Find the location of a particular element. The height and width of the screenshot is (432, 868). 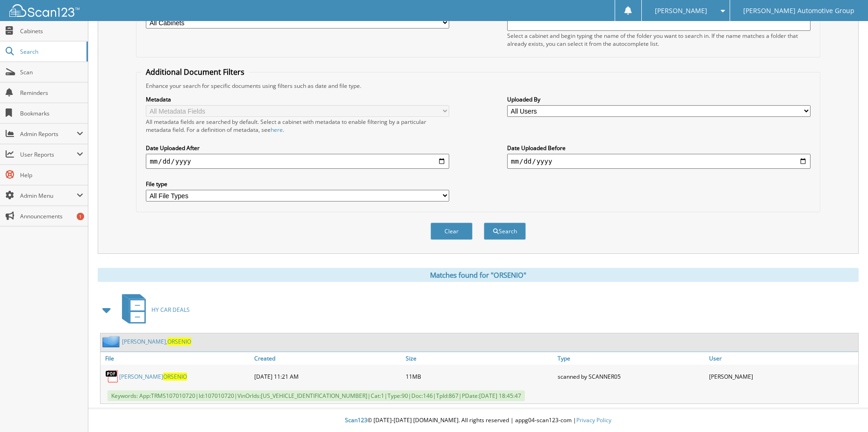

span: Cabinets is located at coordinates (52, 31).